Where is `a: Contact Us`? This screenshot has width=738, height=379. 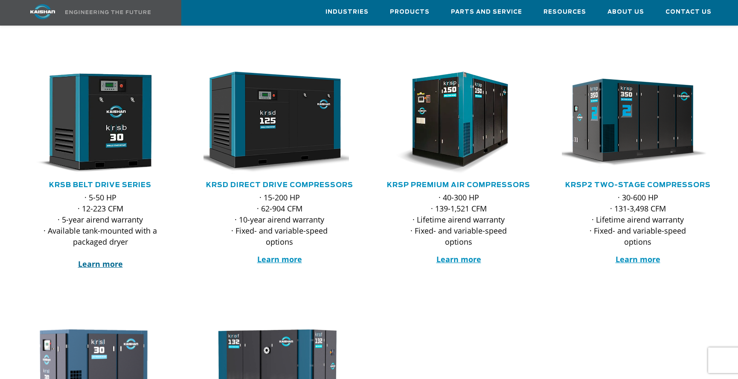 a: Contact Us is located at coordinates (689, 12).